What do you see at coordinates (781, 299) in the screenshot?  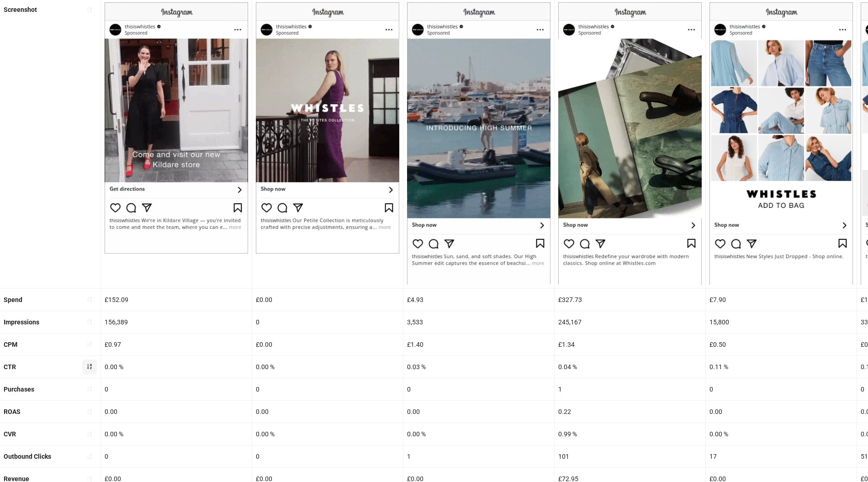 I see `div: £7.90` at bounding box center [781, 299].